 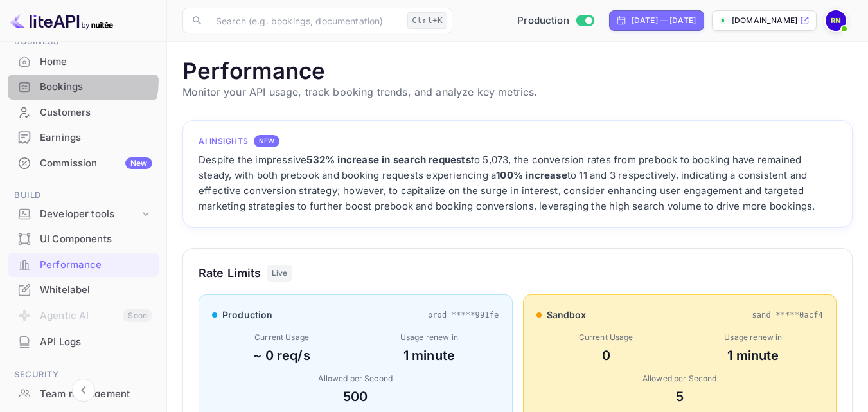 I want to click on a: Team management, so click(x=83, y=394).